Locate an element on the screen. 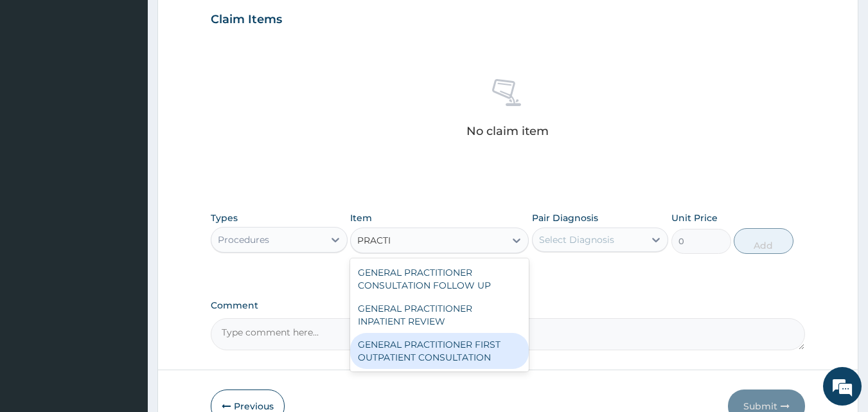  label: Unit Price is located at coordinates (695, 218).